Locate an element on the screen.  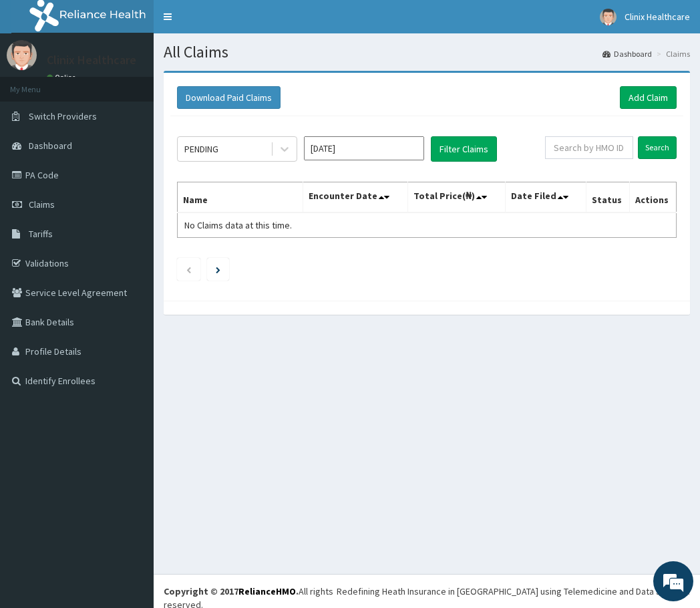
span: No Claims data at this time. is located at coordinates (238, 225).